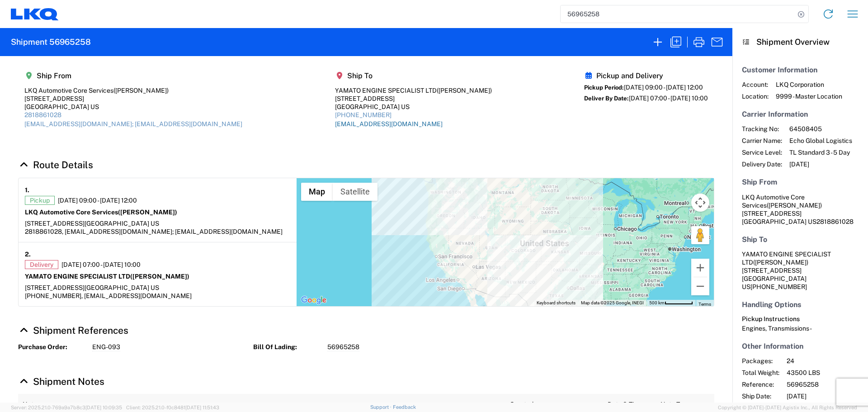 The width and height of the screenshot is (868, 412). Describe the element at coordinates (800, 329) in the screenshot. I see `div: Engines, Transmissions -` at that location.